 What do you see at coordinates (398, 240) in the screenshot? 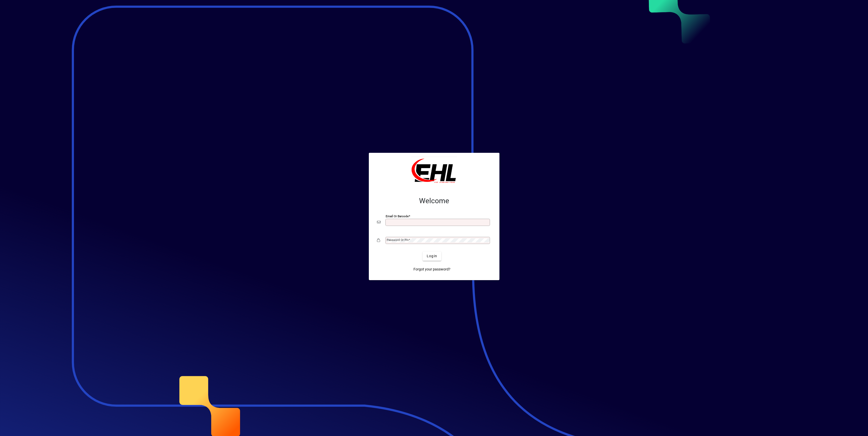
I see `mat-label: Password or Pin` at bounding box center [398, 240].